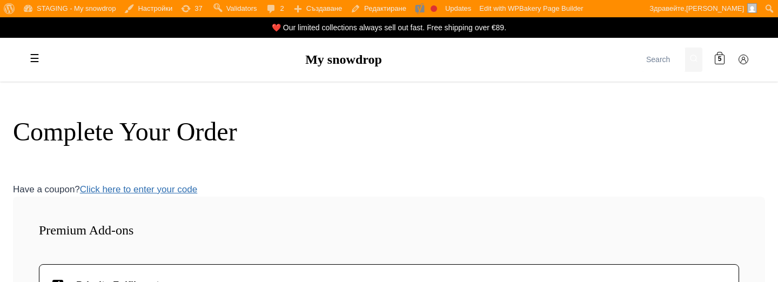 The image size is (778, 282). What do you see at coordinates (344, 59) in the screenshot?
I see `a: My snowdrop` at bounding box center [344, 59].